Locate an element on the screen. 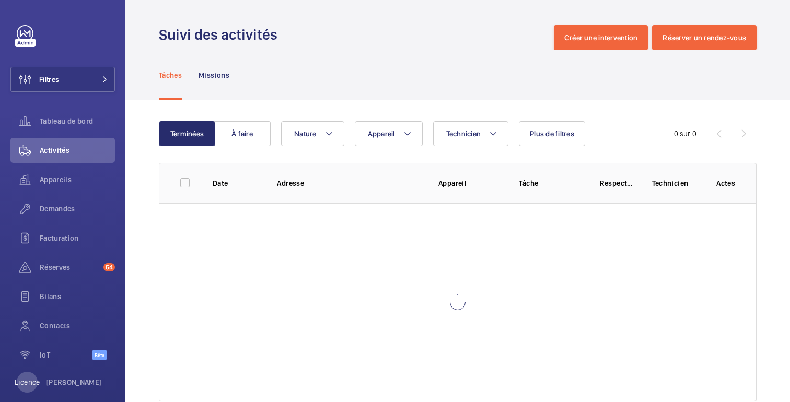 The width and height of the screenshot is (790, 402). button: Appareil is located at coordinates (389, 134).